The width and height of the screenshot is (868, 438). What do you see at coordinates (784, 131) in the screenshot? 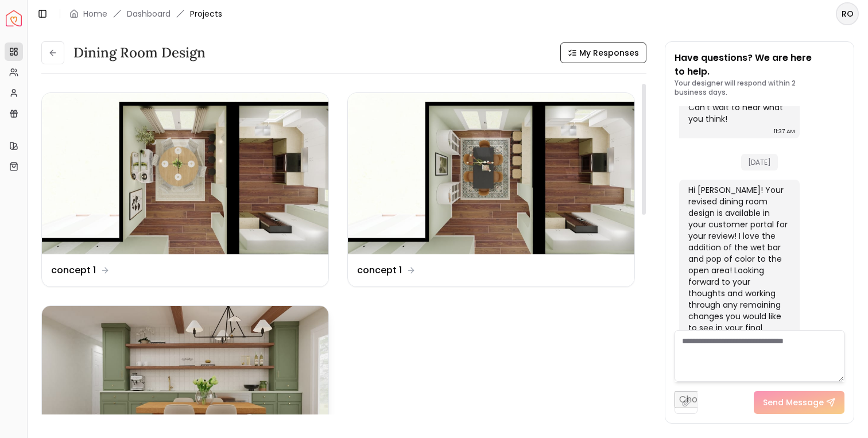
I see `div: 11:37 AM` at bounding box center [784, 131].